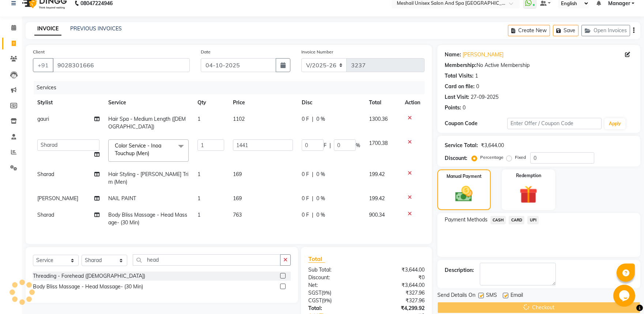 This screenshot has height=314, width=644. What do you see at coordinates (238, 215) in the screenshot?
I see `span: 763` at bounding box center [238, 215].